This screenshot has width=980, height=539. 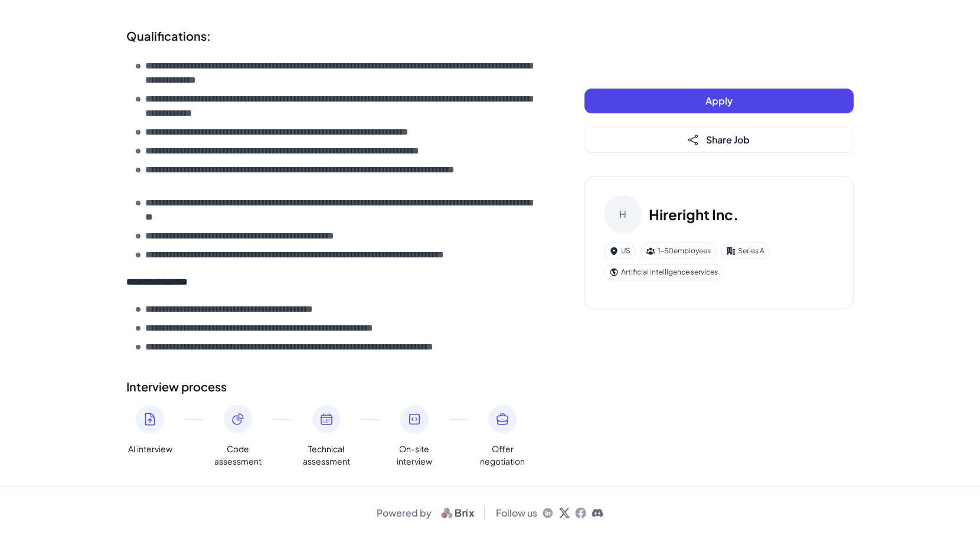 What do you see at coordinates (238, 455) in the screenshot?
I see `span: Code assessment` at bounding box center [238, 455].